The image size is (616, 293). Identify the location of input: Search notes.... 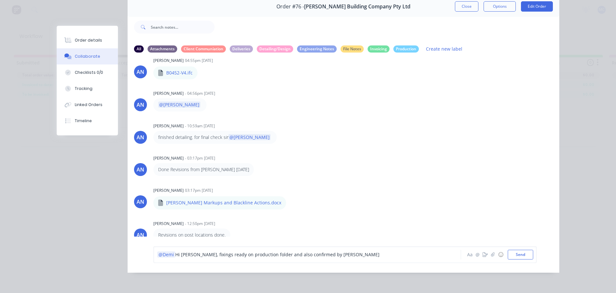
(183, 27).